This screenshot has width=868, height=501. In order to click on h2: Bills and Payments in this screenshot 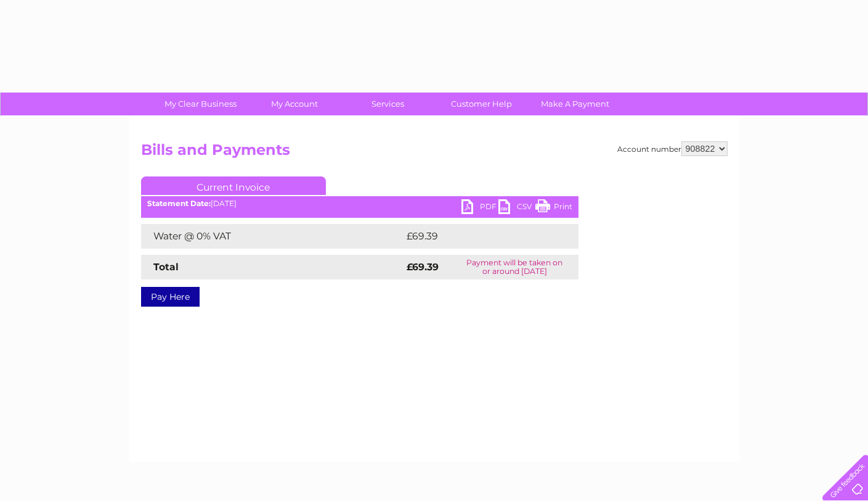, I will do `click(435, 153)`.